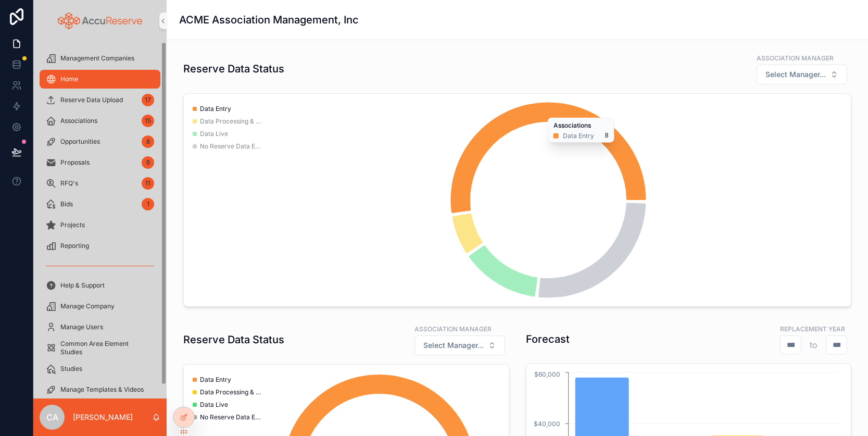 The width and height of the screenshot is (868, 436). I want to click on p: to, so click(813, 345).